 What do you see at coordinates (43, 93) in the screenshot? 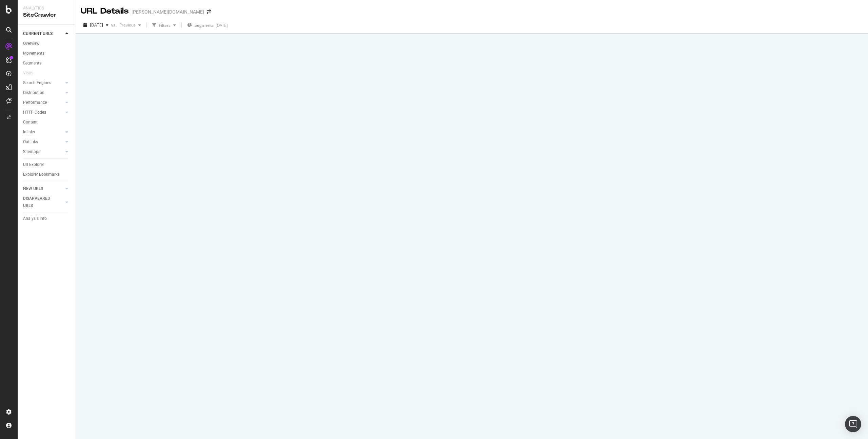
I see `a: Distribution` at bounding box center [43, 93].